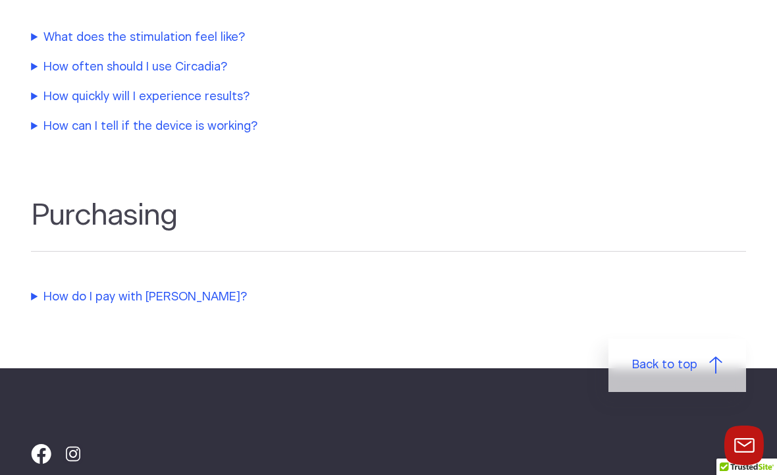 This screenshot has height=475, width=777. I want to click on h2: Purchasing, so click(388, 224).